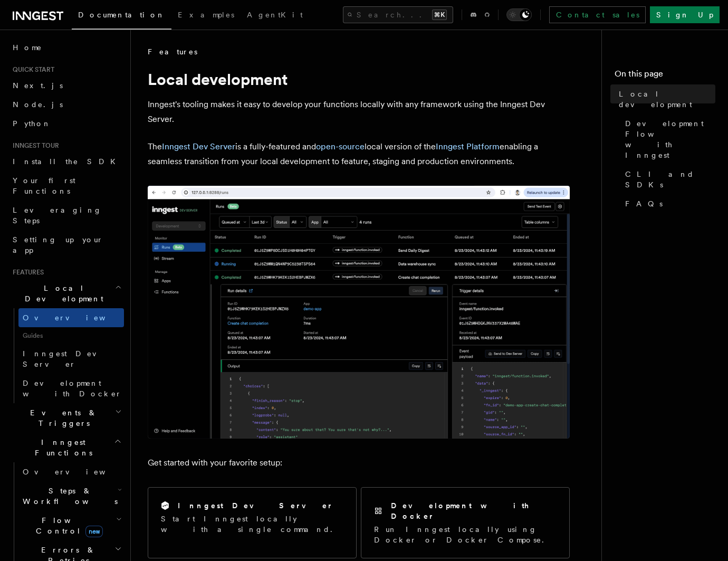 The height and width of the screenshot is (561, 728). Describe the element at coordinates (71, 525) in the screenshot. I see `button: Flow Controlnew` at that location.